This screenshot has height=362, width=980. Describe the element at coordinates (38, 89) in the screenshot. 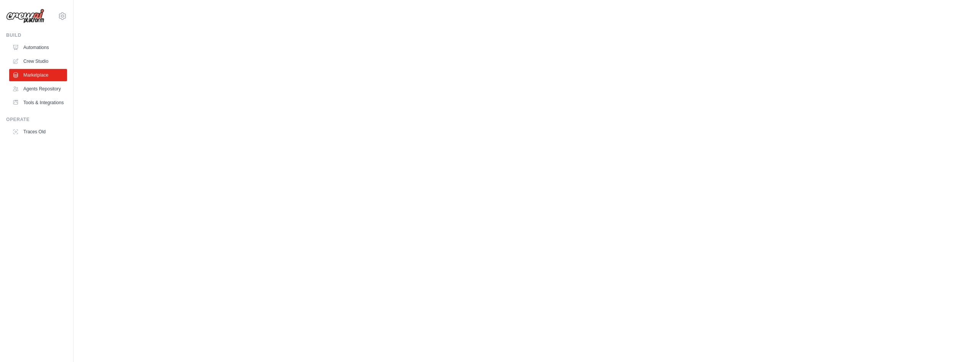

I see `a: Agents Repository` at that location.